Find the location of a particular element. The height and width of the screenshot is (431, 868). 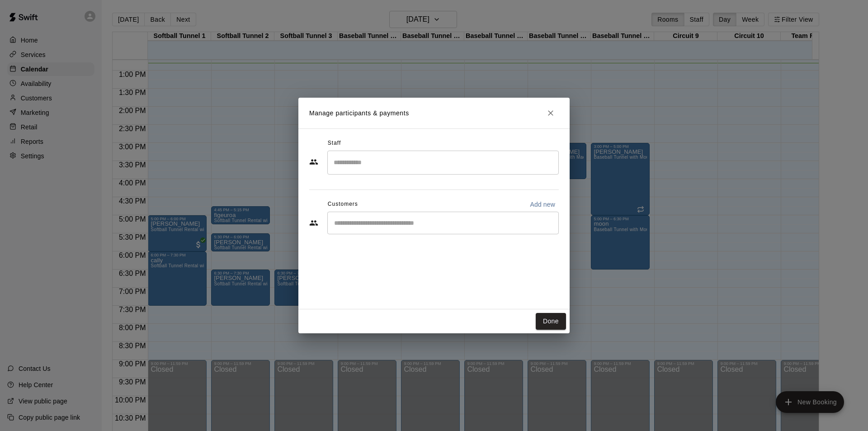

button: Done is located at coordinates (550, 321).